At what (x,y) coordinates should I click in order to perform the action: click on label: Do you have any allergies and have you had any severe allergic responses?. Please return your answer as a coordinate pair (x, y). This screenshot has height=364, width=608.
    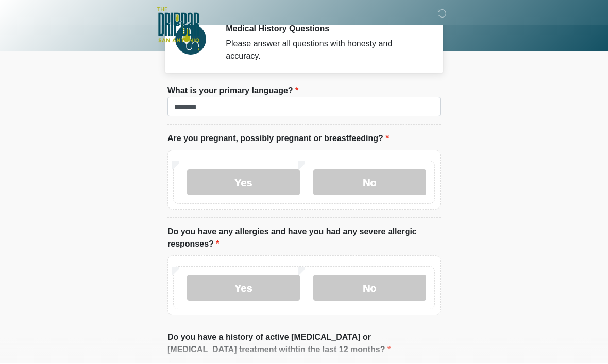
    Looking at the image, I should click on (304, 239).